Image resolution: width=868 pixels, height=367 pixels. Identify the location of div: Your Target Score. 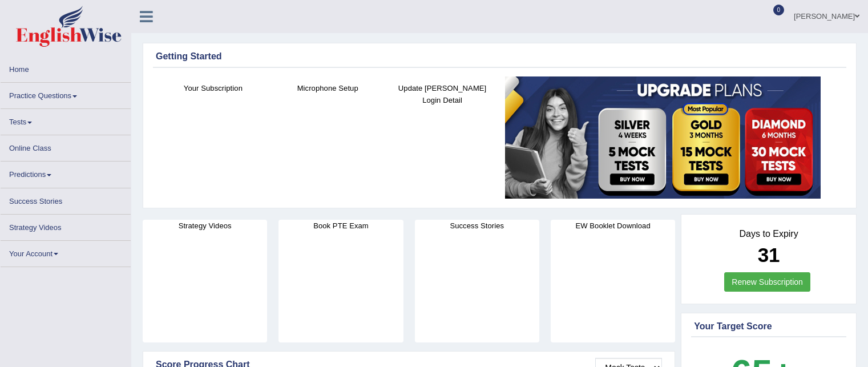
(769, 327).